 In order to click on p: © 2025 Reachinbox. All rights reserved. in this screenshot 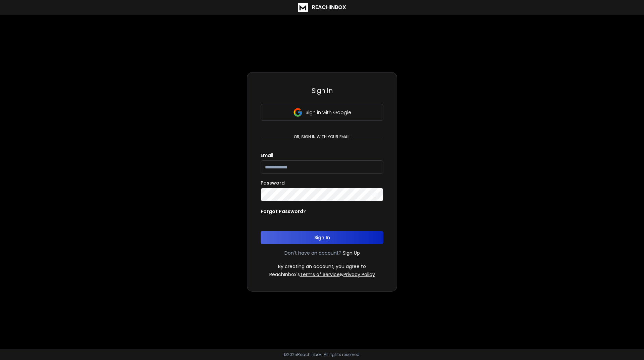, I will do `click(322, 355)`.